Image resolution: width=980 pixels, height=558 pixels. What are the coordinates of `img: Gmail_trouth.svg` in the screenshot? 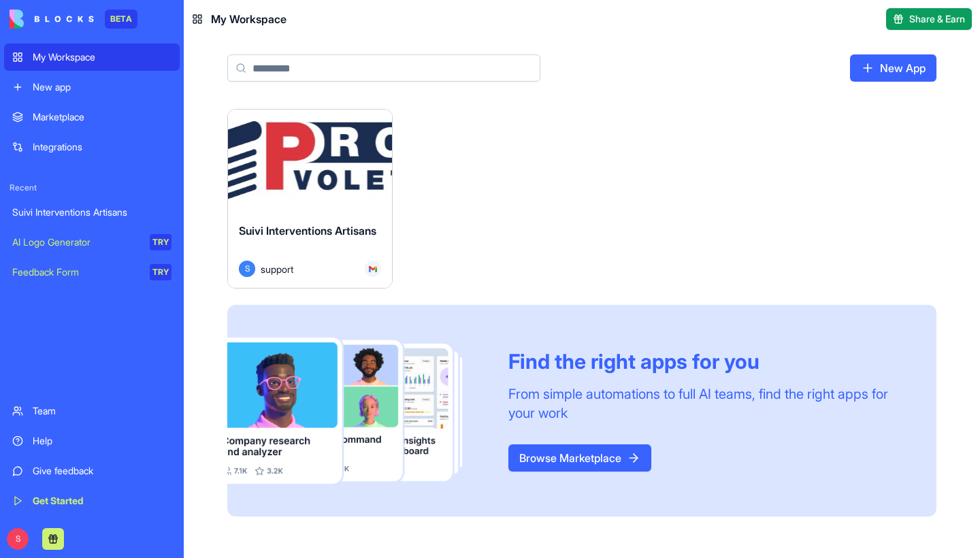 It's located at (373, 269).